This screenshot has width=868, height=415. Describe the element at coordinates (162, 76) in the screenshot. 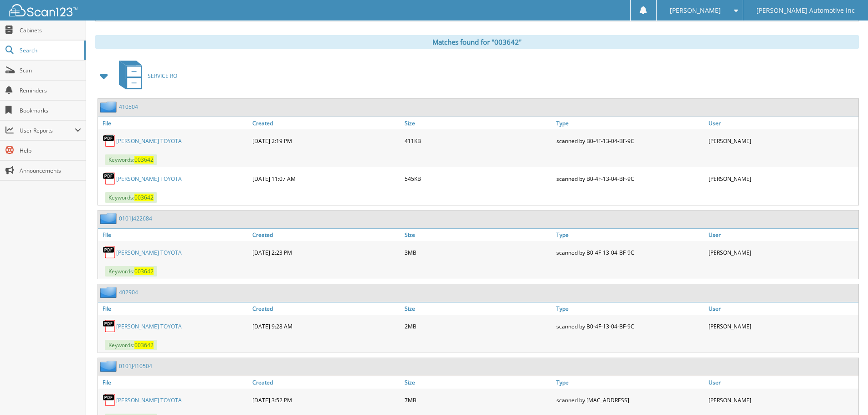

I see `span: SERVICE RO` at that location.